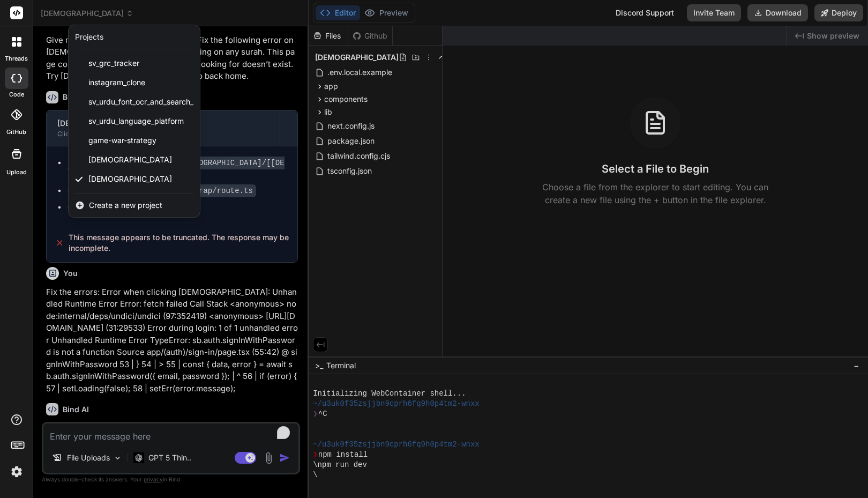 Image resolution: width=868 pixels, height=498 pixels. I want to click on img: settings, so click(17, 471).